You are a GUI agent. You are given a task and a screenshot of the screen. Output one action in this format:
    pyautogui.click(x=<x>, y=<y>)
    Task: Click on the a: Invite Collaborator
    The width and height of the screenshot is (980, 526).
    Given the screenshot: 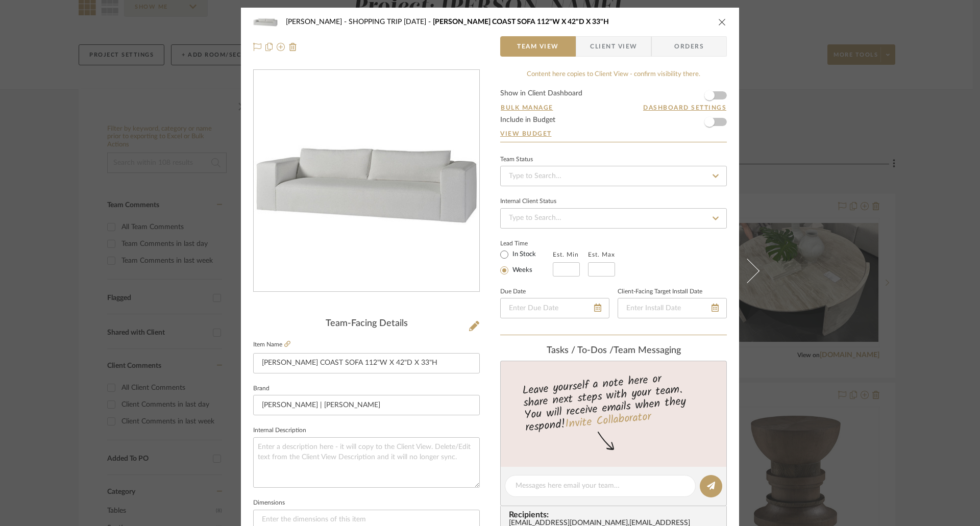 What is the action you would take?
    pyautogui.click(x=608, y=421)
    